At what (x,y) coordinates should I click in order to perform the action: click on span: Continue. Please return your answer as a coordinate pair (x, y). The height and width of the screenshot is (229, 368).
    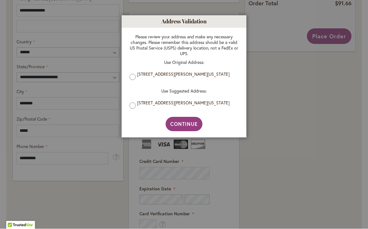
    Looking at the image, I should click on (184, 124).